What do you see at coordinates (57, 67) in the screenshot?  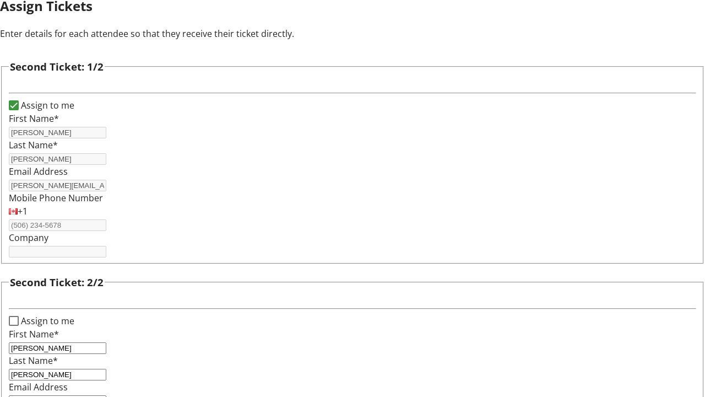 I see `h3: Second Ticket: 1/2` at bounding box center [57, 67].